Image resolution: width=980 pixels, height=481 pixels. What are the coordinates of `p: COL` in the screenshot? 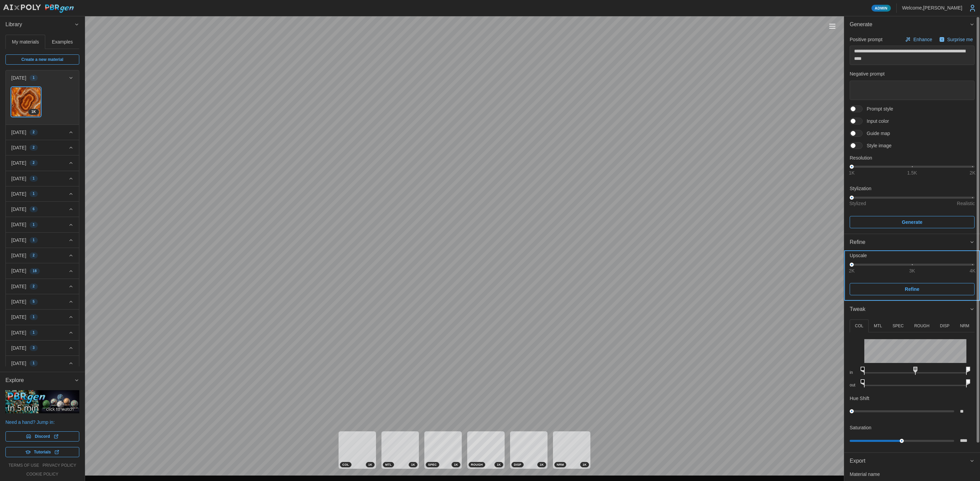 It's located at (859, 326).